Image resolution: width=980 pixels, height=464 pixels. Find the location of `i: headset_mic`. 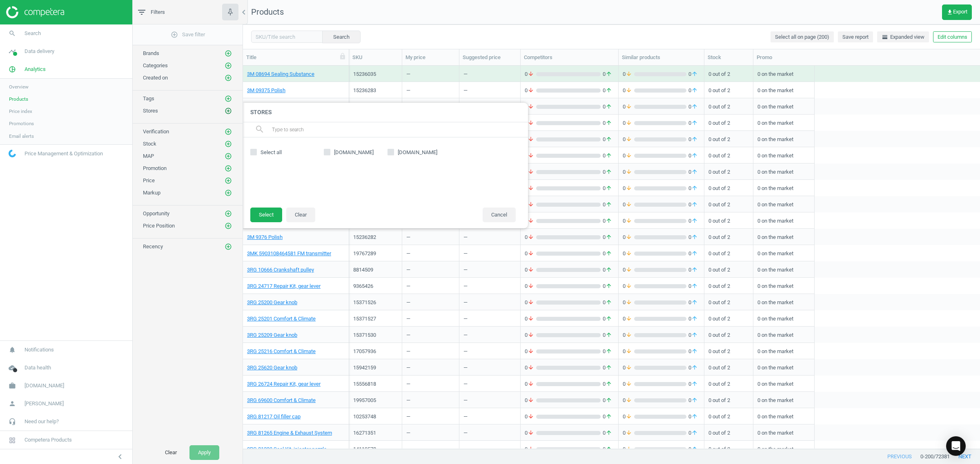

i: headset_mic is located at coordinates (12, 421).